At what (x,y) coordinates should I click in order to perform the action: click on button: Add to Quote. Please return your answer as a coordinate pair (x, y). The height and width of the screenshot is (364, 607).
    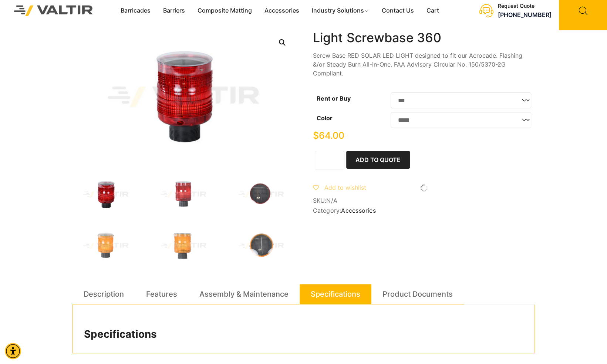
    Looking at the image, I should click on (378, 159).